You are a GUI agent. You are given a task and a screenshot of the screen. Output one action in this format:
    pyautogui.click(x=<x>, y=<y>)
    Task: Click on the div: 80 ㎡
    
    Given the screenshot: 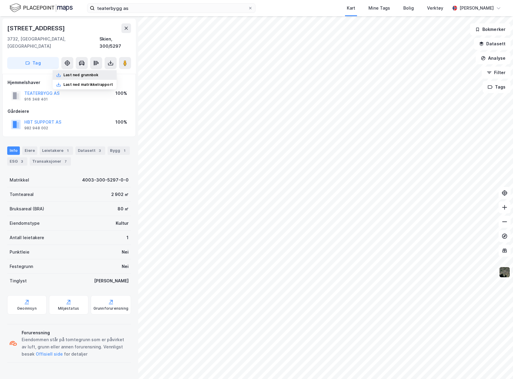 What is the action you would take?
    pyautogui.click(x=123, y=209)
    